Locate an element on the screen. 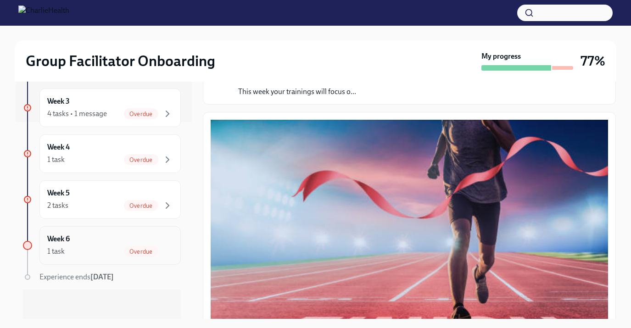 The width and height of the screenshot is (631, 328). a: Week 52 tasksOverdue is located at coordinates (102, 200).